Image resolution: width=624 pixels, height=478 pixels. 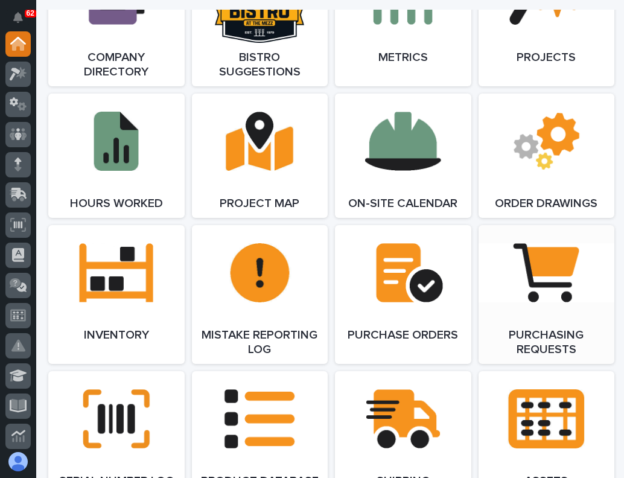 I want to click on div: Notifications62, so click(x=23, y=22).